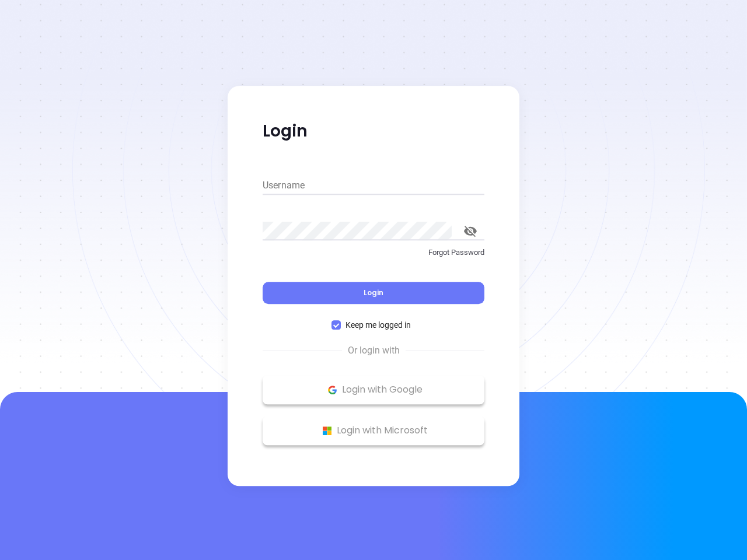 The image size is (747, 560). What do you see at coordinates (374, 390) in the screenshot?
I see `button: Google Logo Login with Google` at bounding box center [374, 390].